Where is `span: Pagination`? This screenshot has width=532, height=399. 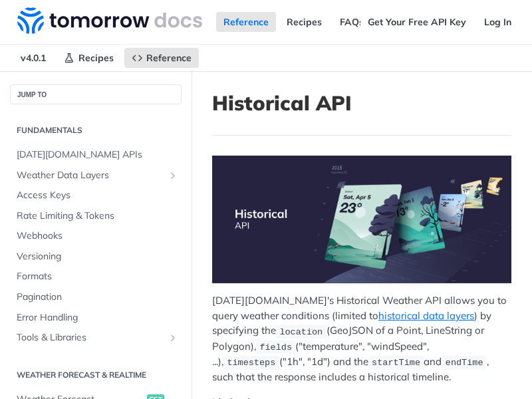 span: Pagination is located at coordinates (97, 297).